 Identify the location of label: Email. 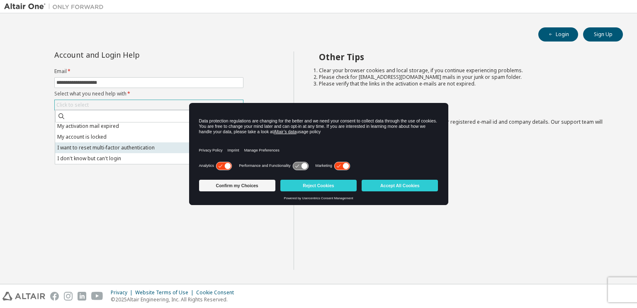
(149, 71).